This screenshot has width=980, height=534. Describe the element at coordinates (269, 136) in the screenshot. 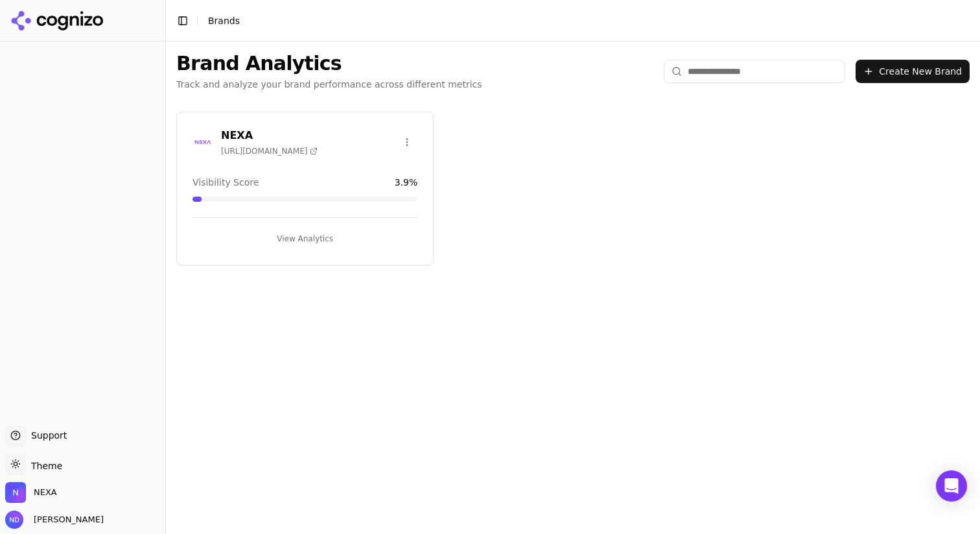

I see `h3: NEXA` at that location.